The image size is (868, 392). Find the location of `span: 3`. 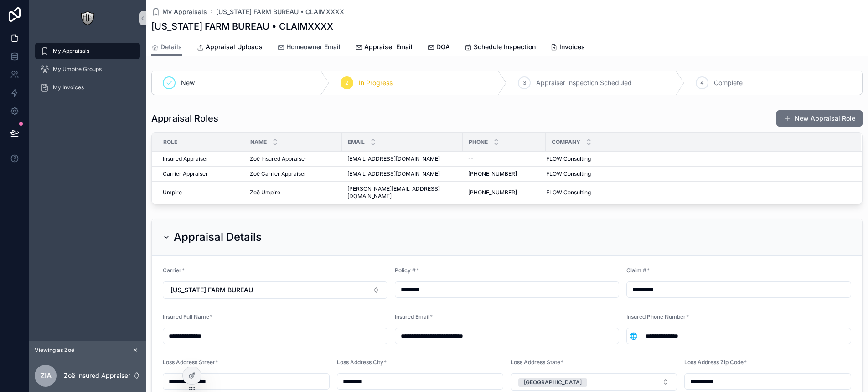

span: 3 is located at coordinates (524, 83).